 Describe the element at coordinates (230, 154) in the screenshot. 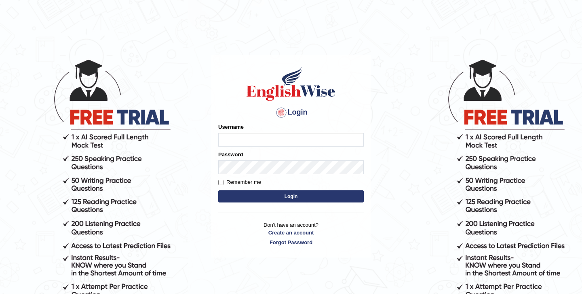

I see `label: Password` at that location.